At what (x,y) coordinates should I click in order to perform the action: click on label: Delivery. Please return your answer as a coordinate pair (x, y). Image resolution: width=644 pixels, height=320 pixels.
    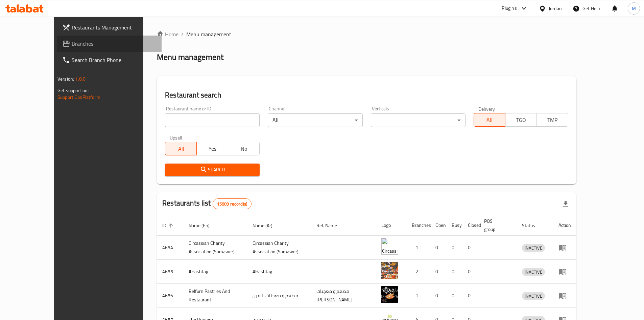
    Looking at the image, I should click on (487, 108).